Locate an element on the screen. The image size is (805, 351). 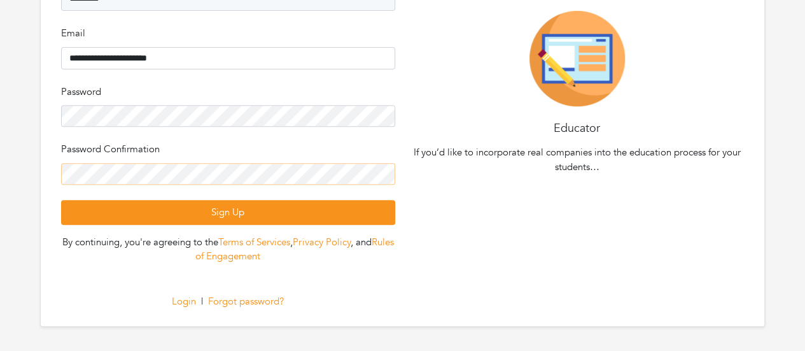
p: If you’d like to incorporate real companies into the education process for your students… is located at coordinates (577, 159).